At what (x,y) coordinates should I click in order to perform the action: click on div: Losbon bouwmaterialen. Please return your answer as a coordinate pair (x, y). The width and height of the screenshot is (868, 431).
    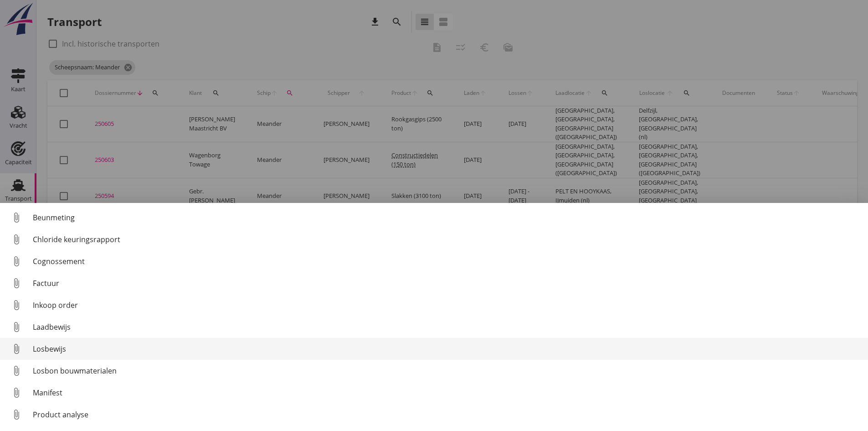
    Looking at the image, I should click on (447, 371).